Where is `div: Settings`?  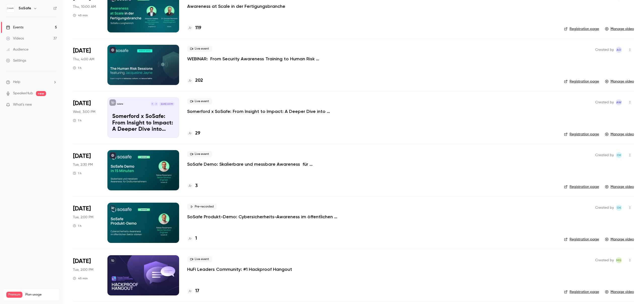 div: Settings is located at coordinates (16, 61).